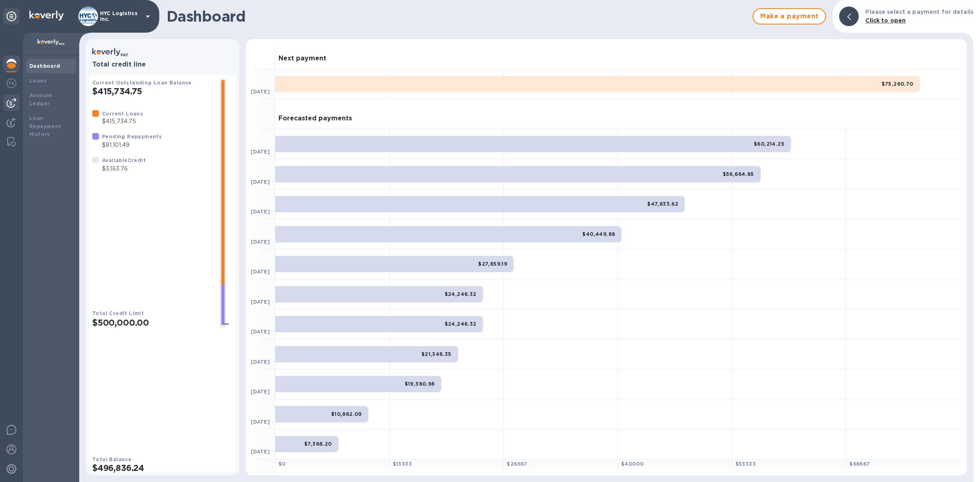  I want to click on img: Foreign exchange, so click(11, 84).